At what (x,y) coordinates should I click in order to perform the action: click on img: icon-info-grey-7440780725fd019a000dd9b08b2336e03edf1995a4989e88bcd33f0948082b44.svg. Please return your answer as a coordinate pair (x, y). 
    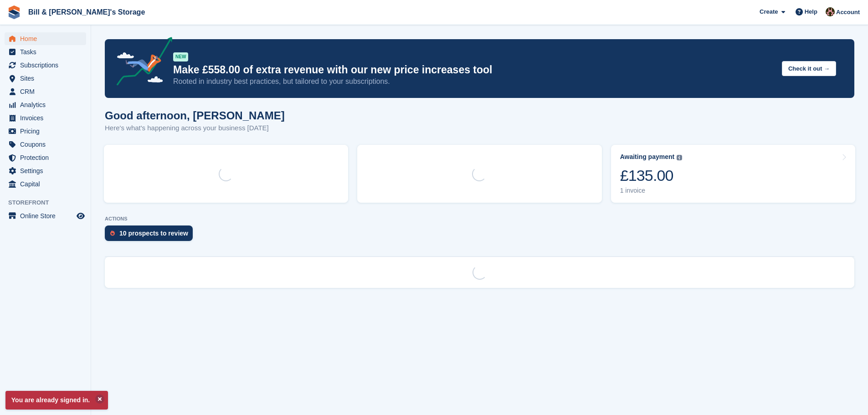
    Looking at the image, I should click on (680, 158).